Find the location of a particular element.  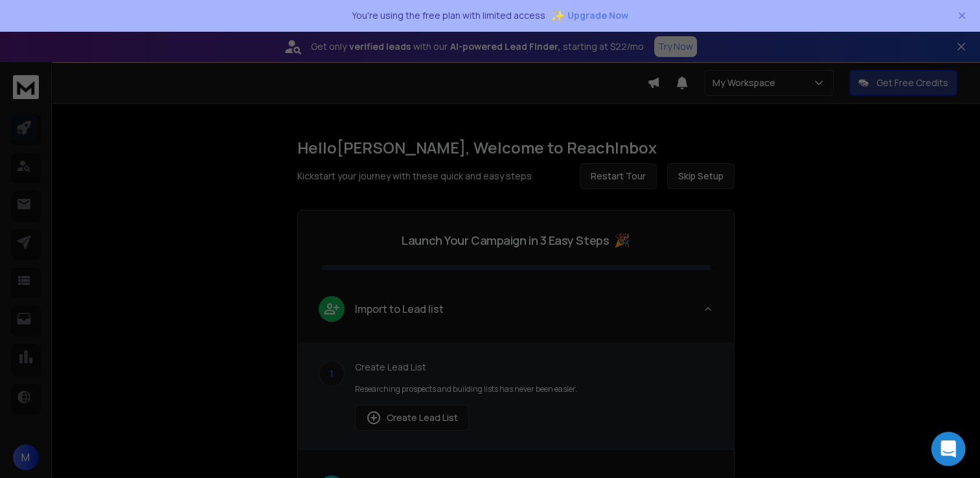

p: Try Now is located at coordinates (676, 46).